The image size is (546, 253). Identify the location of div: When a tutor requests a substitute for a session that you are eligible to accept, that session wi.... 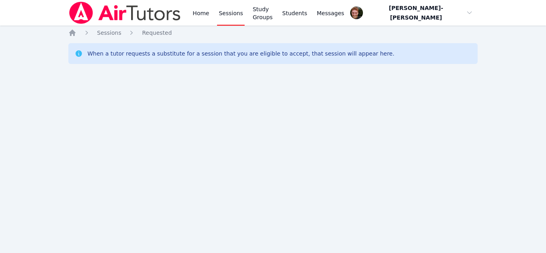
(241, 54).